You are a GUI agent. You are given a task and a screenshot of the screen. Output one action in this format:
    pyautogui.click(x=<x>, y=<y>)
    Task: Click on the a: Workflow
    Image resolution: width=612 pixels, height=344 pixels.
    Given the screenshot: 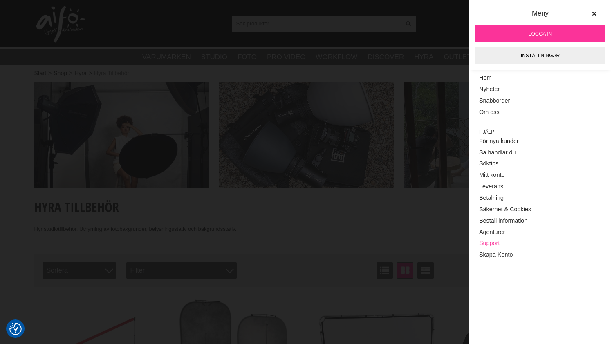 What is the action you would take?
    pyautogui.click(x=336, y=57)
    